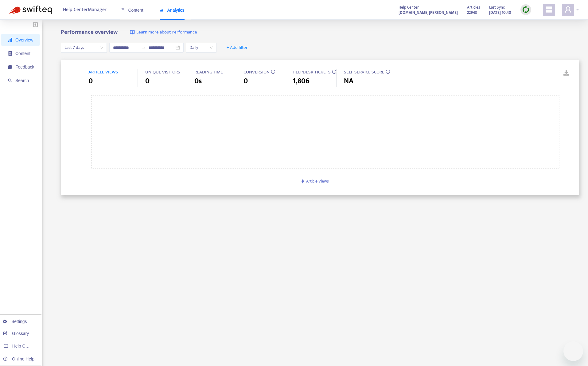 This screenshot has width=588, height=366. I want to click on span: Overview, so click(24, 40).